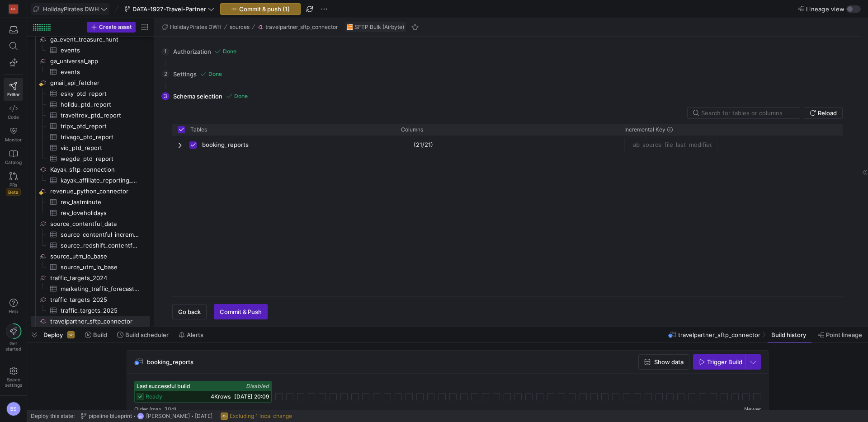 The height and width of the screenshot is (422, 868). What do you see at coordinates (53, 416) in the screenshot?
I see `span: Deploy this state:` at bounding box center [53, 416].